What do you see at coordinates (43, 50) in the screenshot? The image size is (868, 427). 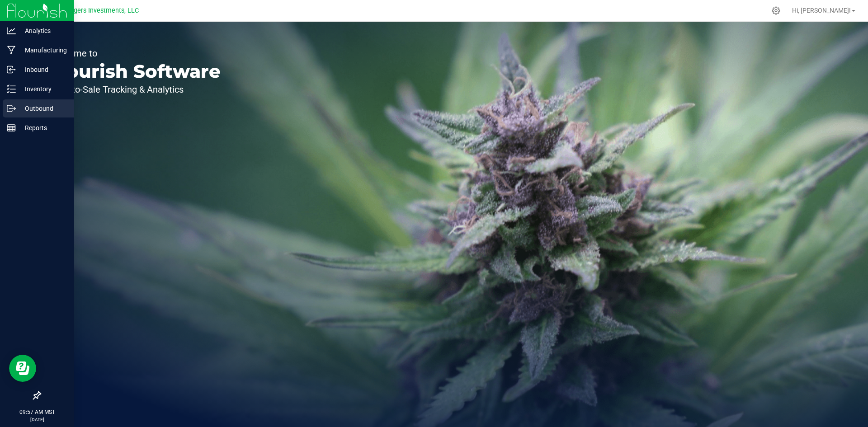 I see `p: Manufacturing` at bounding box center [43, 50].